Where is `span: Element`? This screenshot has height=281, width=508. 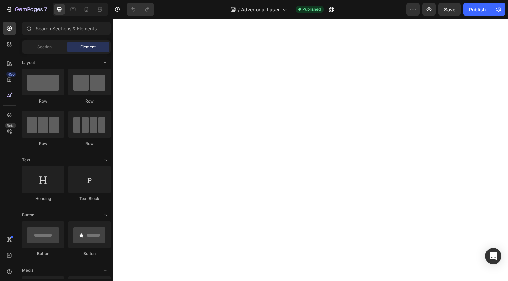 span: Element is located at coordinates (88, 47).